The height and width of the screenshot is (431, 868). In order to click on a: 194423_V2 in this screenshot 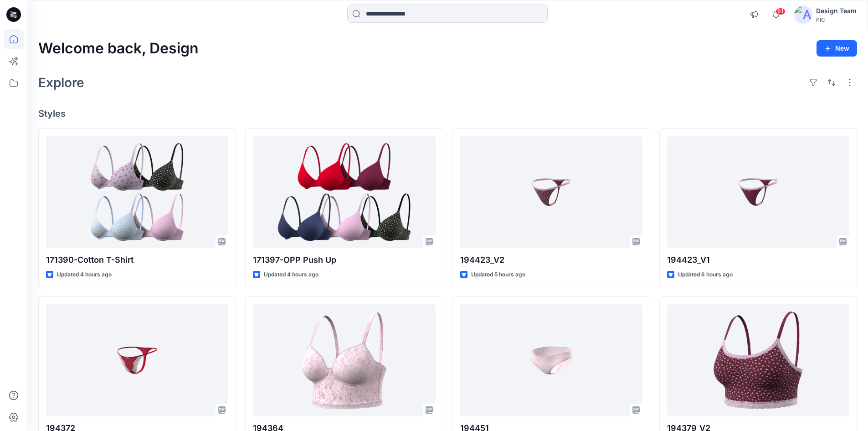, I will do `click(551, 192)`.